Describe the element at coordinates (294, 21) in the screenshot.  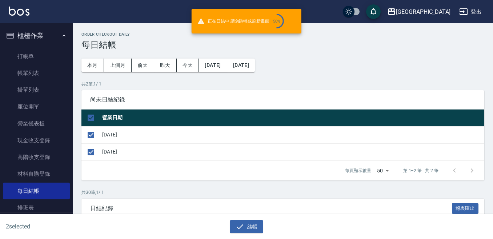
I see `button: close` at that location.